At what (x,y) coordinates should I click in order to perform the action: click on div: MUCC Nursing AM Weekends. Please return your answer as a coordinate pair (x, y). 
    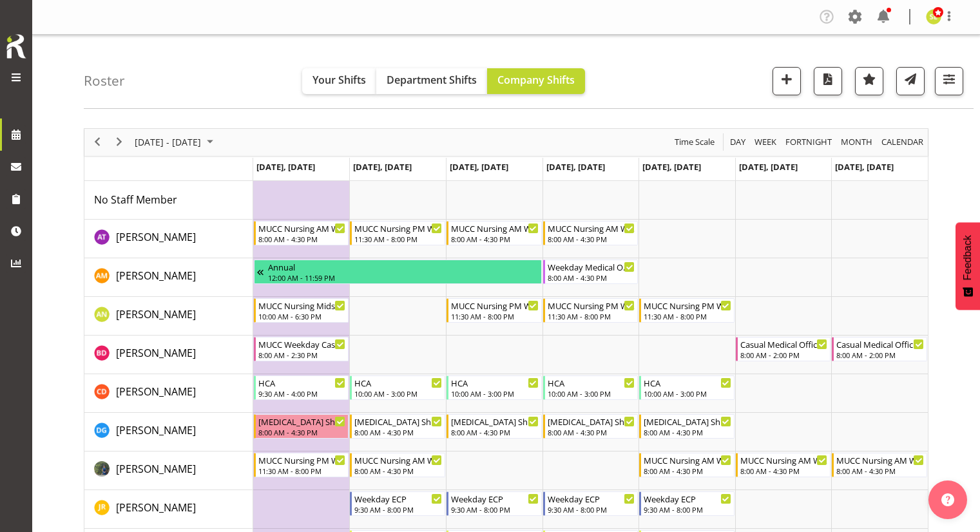
    Looking at the image, I should click on (881, 460).